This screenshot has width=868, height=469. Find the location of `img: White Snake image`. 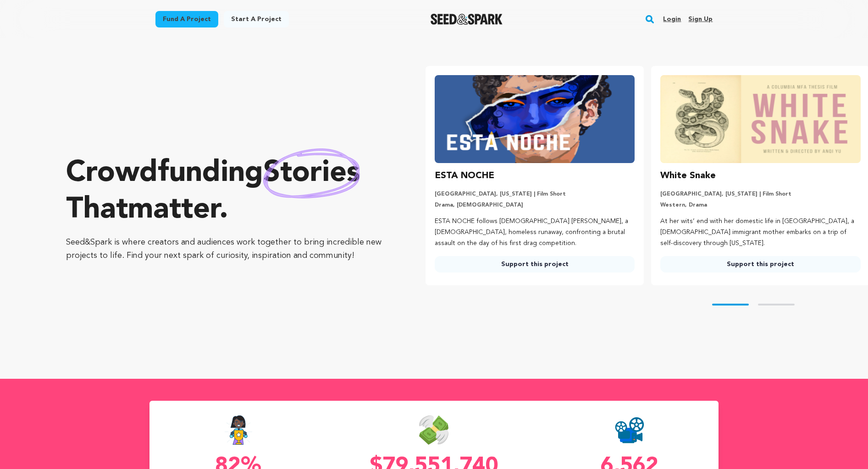

img: White Snake image is located at coordinates (761, 119).